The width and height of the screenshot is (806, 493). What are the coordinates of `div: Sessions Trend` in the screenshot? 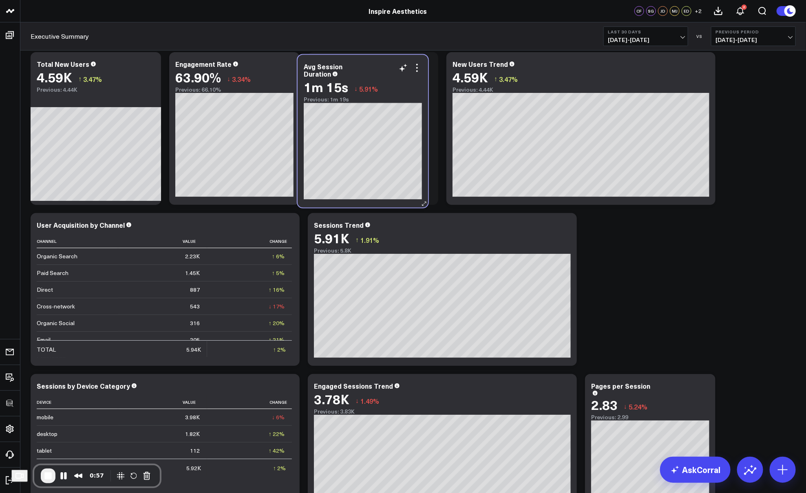 It's located at (339, 225).